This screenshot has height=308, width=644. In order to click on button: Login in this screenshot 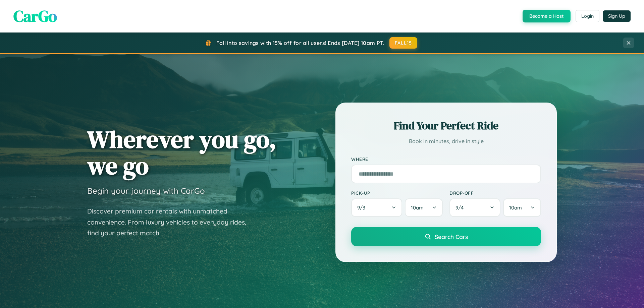, I will do `click(587, 16)`.